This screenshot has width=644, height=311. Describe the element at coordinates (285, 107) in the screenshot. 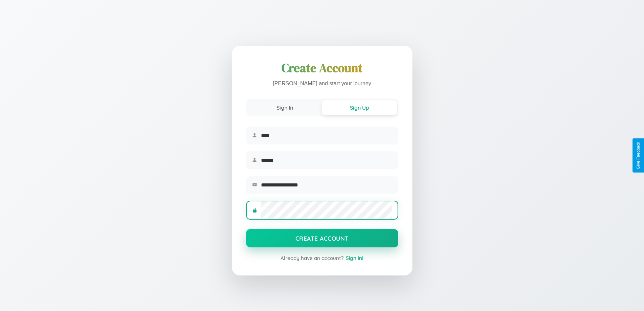

I see `button: Sign In` at that location.